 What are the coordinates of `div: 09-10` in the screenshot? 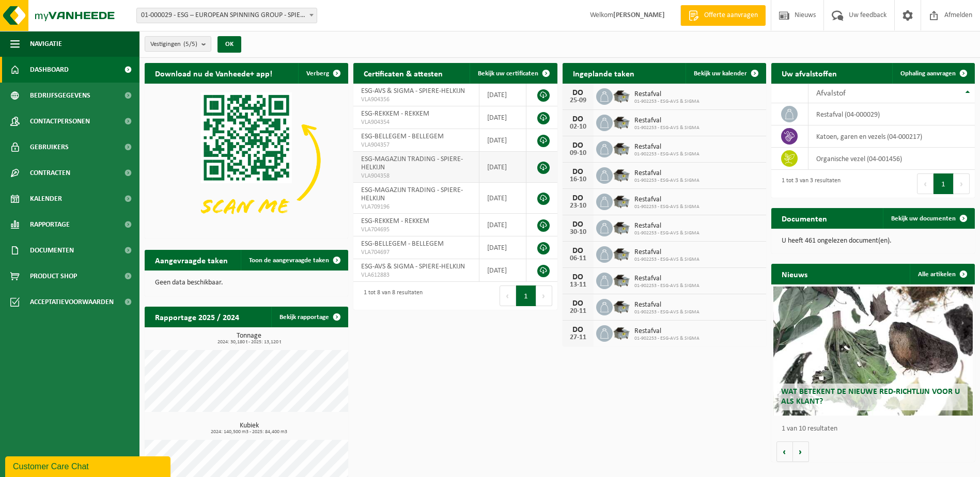 It's located at (578, 153).